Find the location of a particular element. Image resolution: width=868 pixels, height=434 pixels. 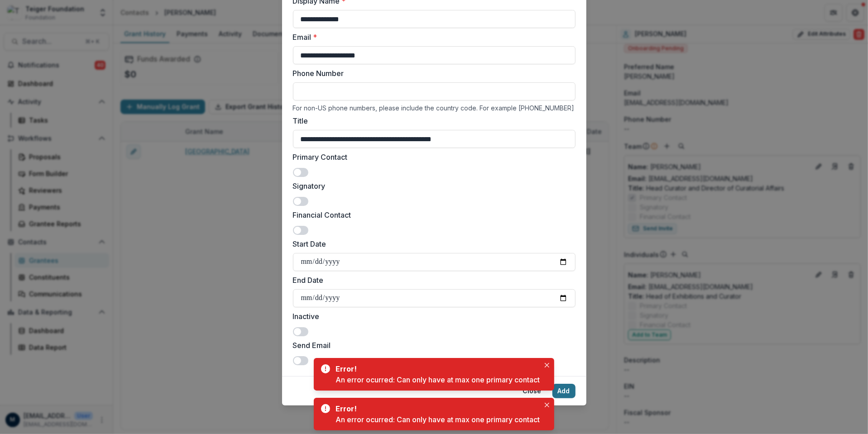

label: Start Date is located at coordinates (431, 244).